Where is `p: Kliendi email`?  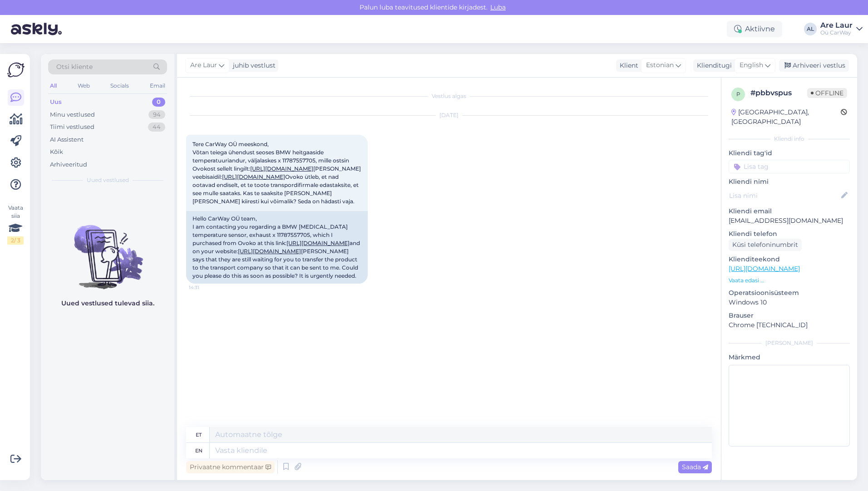
p: Kliendi email is located at coordinates (789, 211).